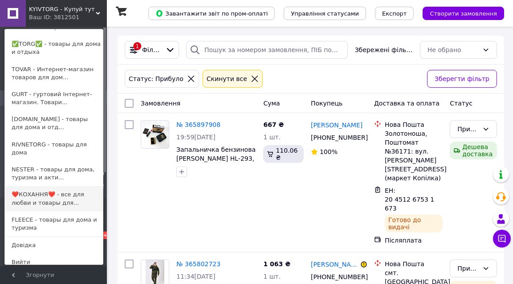 Image resolution: width=513 pixels, height=284 pixels. What do you see at coordinates (414, 241) in the screenshot?
I see `div: Післяплата` at bounding box center [414, 241].